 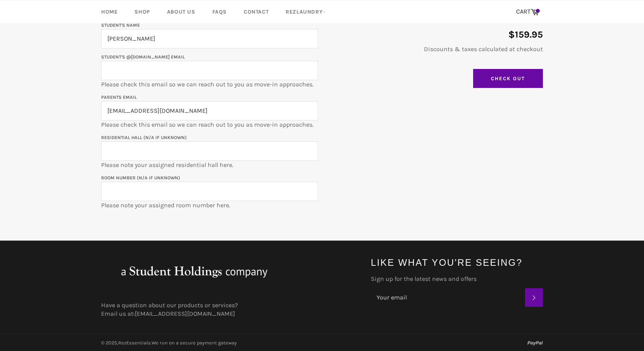 I want to click on label: Parents email, so click(x=119, y=97).